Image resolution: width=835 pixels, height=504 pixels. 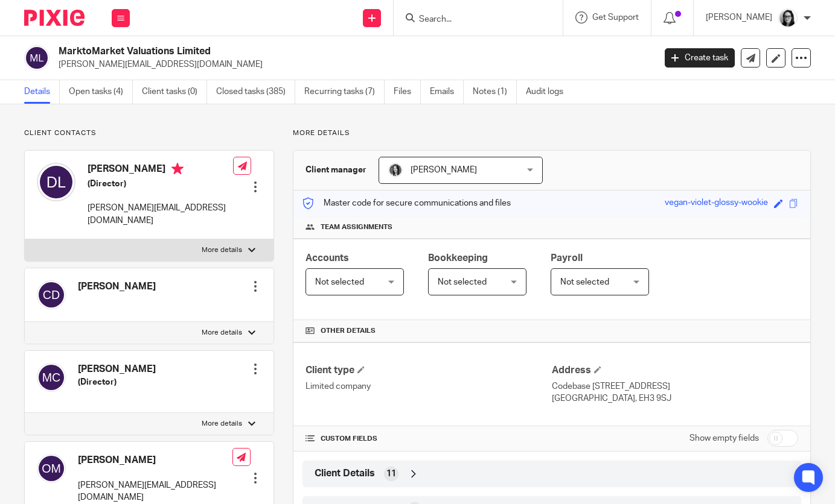 I want to click on a: Closed tasks (385), so click(x=255, y=92).